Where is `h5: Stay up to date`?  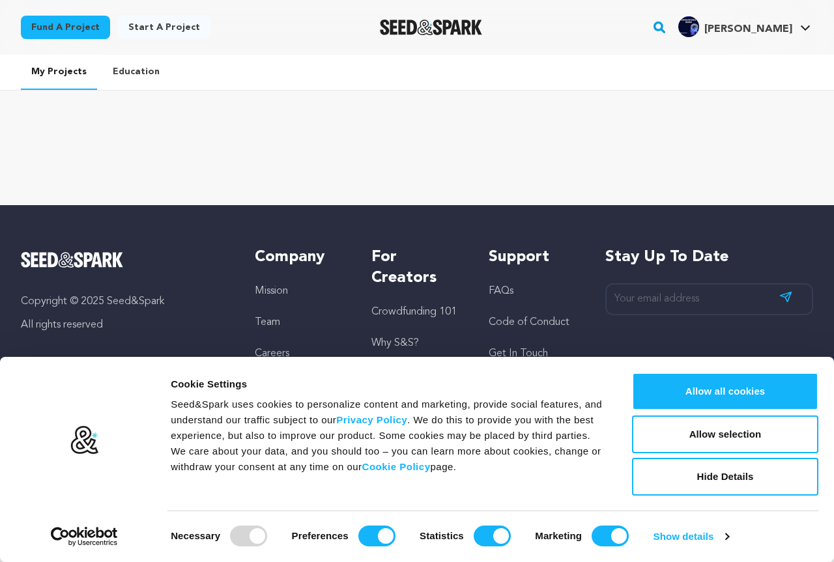
h5: Stay up to date is located at coordinates (709, 257).